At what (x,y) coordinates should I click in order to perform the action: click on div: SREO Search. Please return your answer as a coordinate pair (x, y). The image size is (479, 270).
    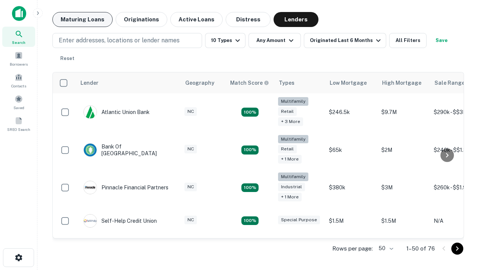
    Looking at the image, I should click on (19, 124).